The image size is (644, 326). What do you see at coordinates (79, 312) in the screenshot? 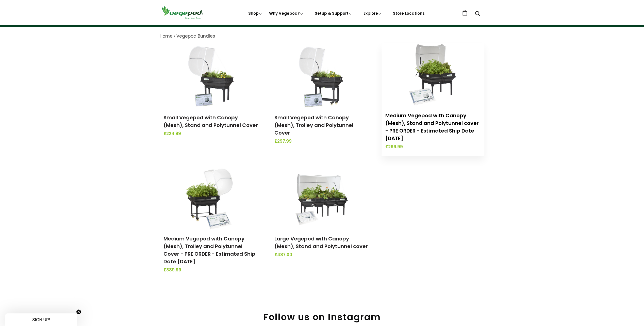
I see `button: Close teaser` at bounding box center [79, 312].